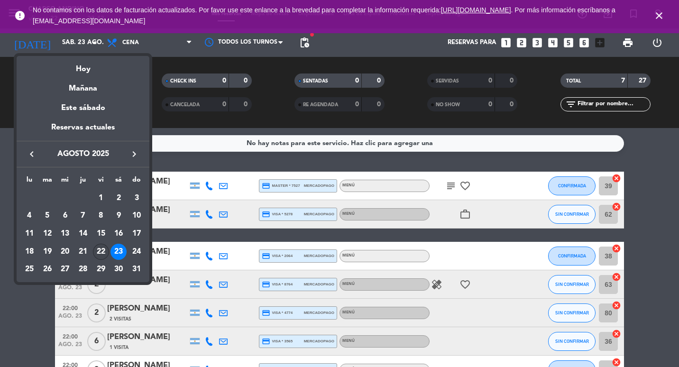 This screenshot has width=679, height=367. Describe the element at coordinates (119, 181) in the screenshot. I see `th: sábado` at that location.